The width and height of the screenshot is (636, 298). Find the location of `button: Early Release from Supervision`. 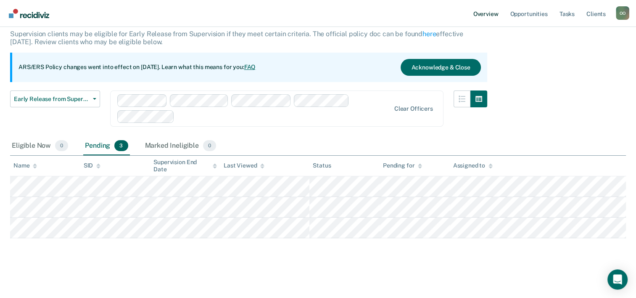

button: Early Release from Supervision is located at coordinates (55, 99).